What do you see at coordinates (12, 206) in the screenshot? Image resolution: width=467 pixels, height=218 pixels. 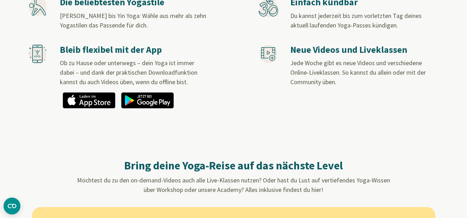 I see `button: CMP-Widget öffnen` at bounding box center [12, 206].